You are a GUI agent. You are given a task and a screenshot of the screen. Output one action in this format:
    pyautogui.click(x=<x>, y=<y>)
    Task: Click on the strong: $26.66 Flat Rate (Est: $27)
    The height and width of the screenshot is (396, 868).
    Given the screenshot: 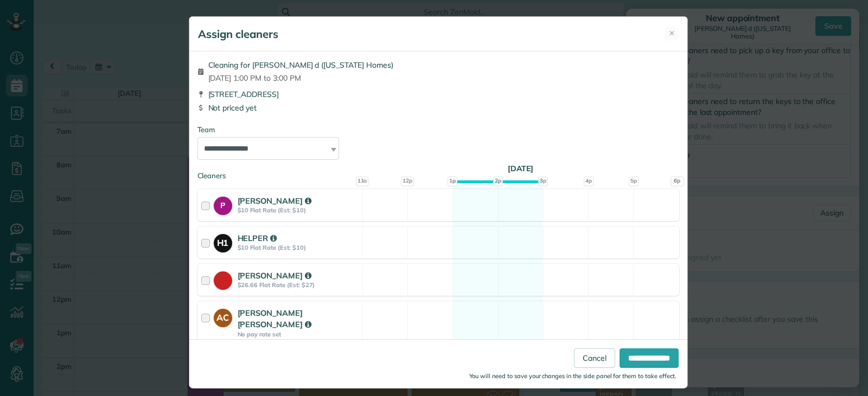 What is the action you would take?
    pyautogui.click(x=298, y=285)
    